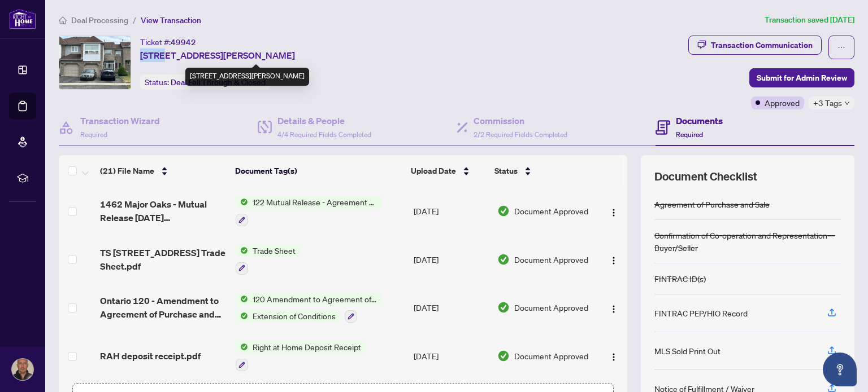  I want to click on span: View Transaction, so click(170, 20).